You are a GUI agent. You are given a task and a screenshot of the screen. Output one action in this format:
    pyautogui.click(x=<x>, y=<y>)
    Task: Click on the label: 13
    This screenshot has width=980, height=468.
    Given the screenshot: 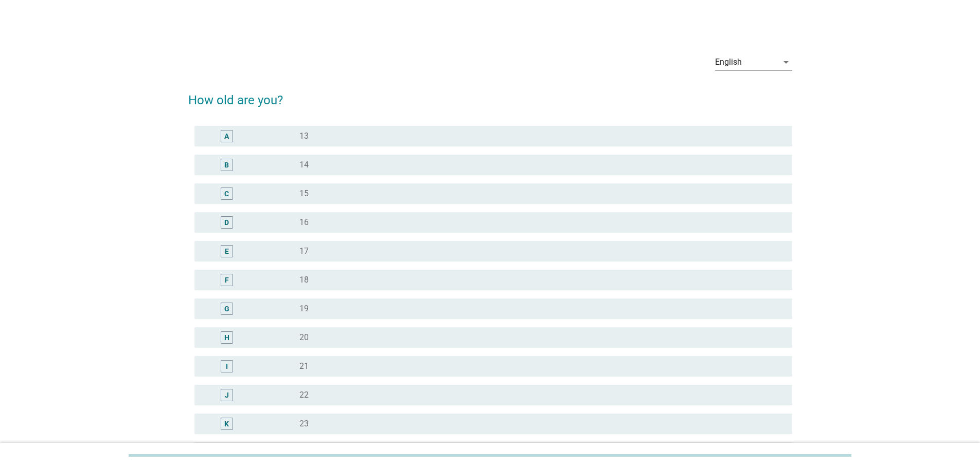 What is the action you would take?
    pyautogui.click(x=304, y=136)
    